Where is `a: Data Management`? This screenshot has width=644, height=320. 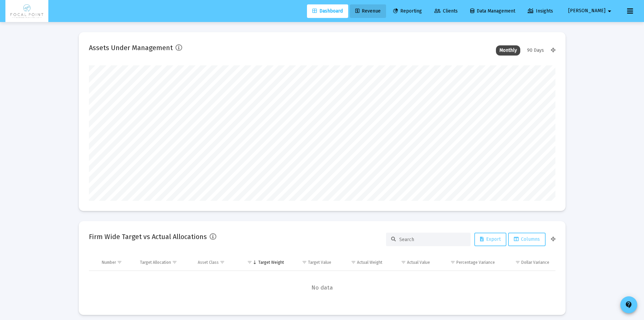
a: Data Management is located at coordinates (492, 11).